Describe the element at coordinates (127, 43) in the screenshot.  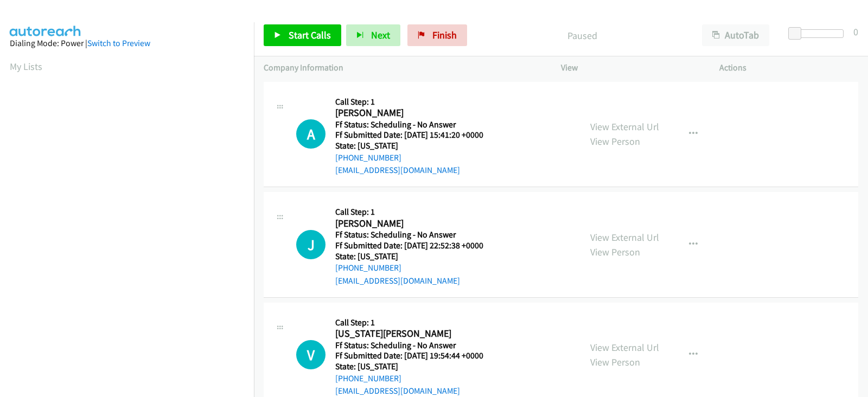
I see `div: Dialing Mode: Power |` at that location.